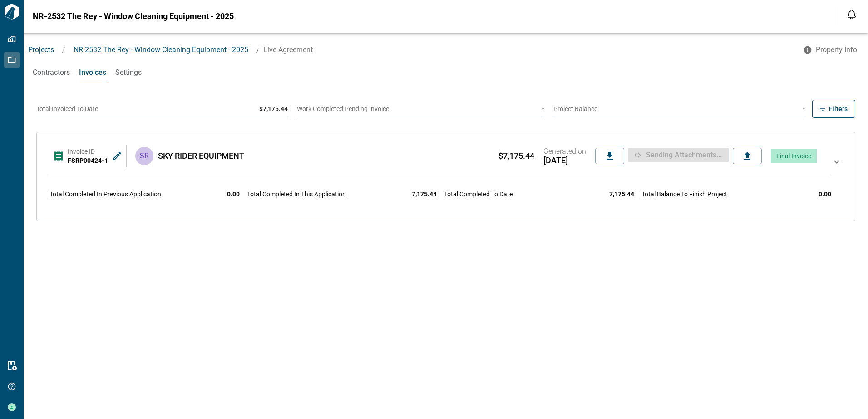 This screenshot has width=868, height=419. I want to click on span: Total Completed To Date, so click(478, 194).